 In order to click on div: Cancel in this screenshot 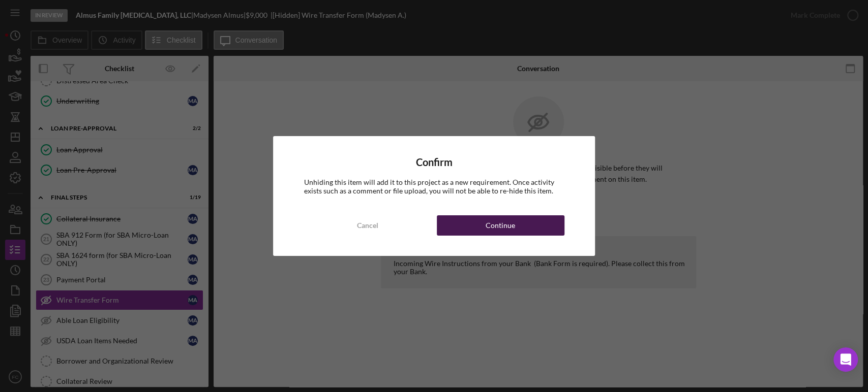, I will do `click(368, 225)`.